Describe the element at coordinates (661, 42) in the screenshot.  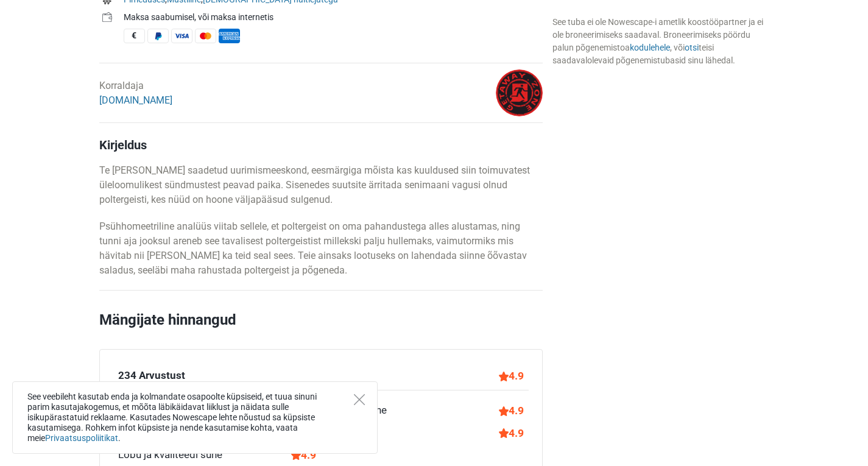
I see `div: See tuba ei ole Nowescape-i ametlik koostööpartner ja ei ole broneerimiseks saadaval. Broneerimis...` at that location.